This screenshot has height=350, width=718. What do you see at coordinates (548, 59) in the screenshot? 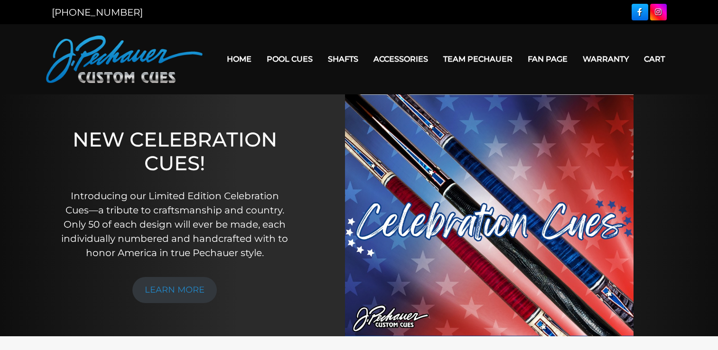
I see `a: Fan Page` at bounding box center [548, 59].